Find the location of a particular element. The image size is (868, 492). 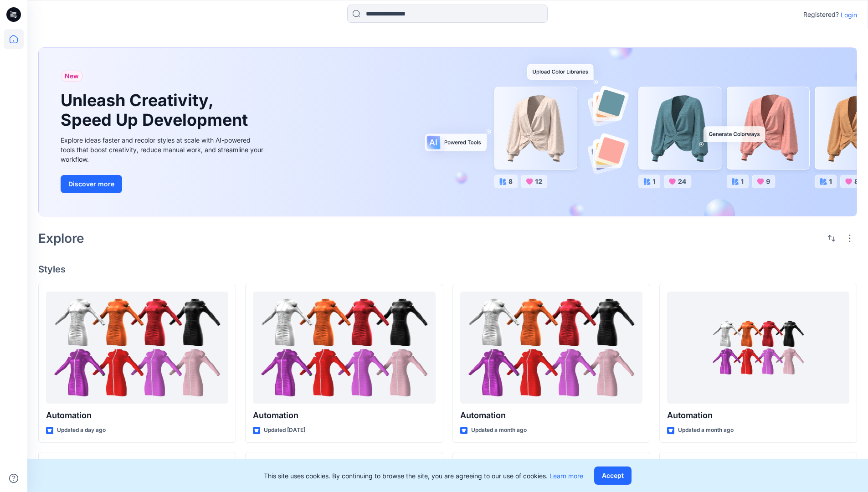

p: Login is located at coordinates (849, 14).